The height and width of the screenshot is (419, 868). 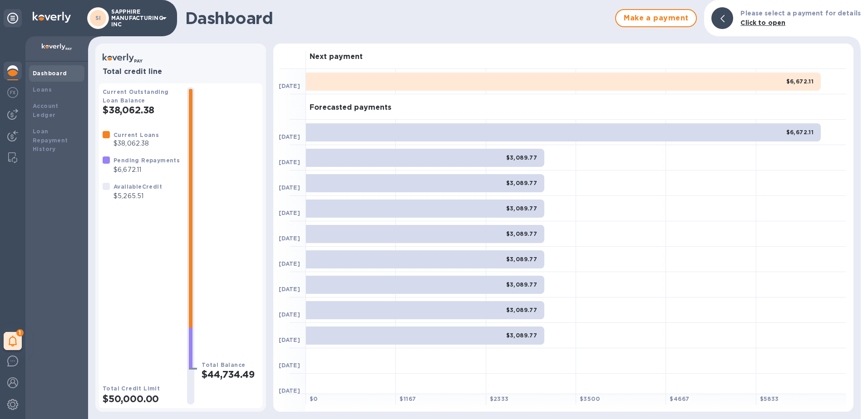 I want to click on b: $ 2333, so click(x=500, y=398).